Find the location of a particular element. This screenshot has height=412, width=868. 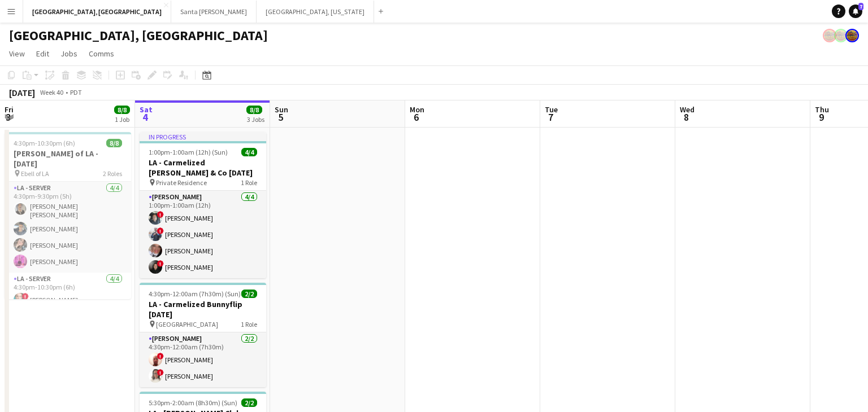

span: Ebell of LA is located at coordinates (35, 173).